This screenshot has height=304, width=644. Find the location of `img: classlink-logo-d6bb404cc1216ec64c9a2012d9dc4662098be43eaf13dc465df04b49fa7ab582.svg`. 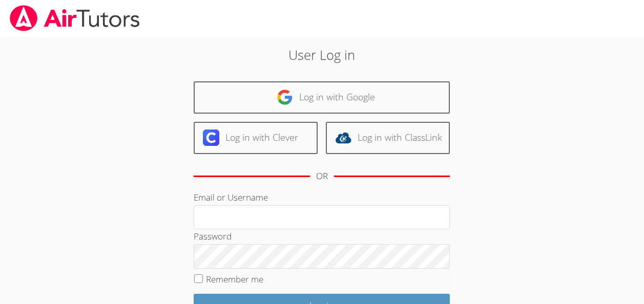

img: classlink-logo-d6bb404cc1216ec64c9a2012d9dc4662098be43eaf13dc465df04b49fa7ab582.svg is located at coordinates (343, 138).